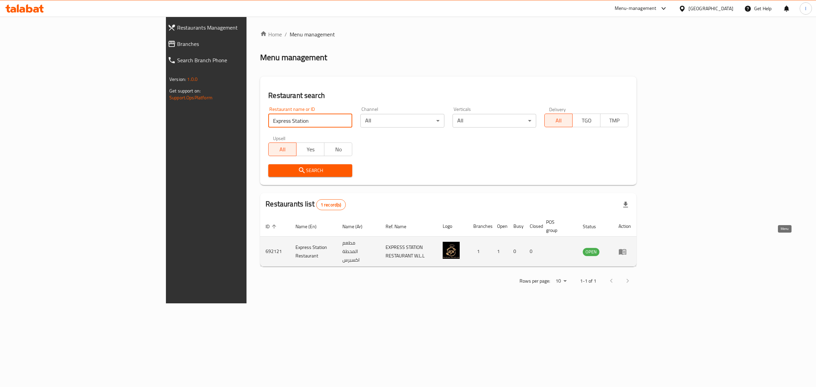 Image resolution: width=816 pixels, height=387 pixels. Describe the element at coordinates (310, 170) in the screenshot. I see `span: Search` at that location.